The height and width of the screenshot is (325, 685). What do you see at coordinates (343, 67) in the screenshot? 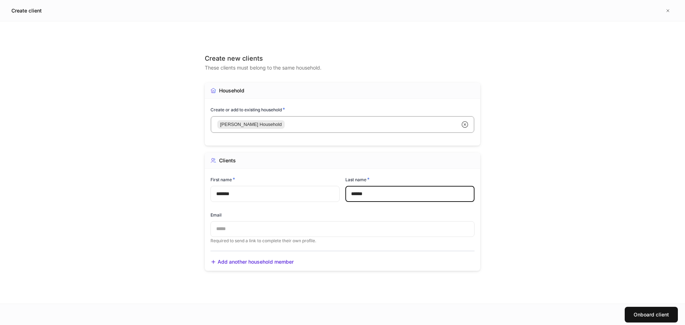
I see `div: These clients must belong to the same household.` at bounding box center [343, 67].